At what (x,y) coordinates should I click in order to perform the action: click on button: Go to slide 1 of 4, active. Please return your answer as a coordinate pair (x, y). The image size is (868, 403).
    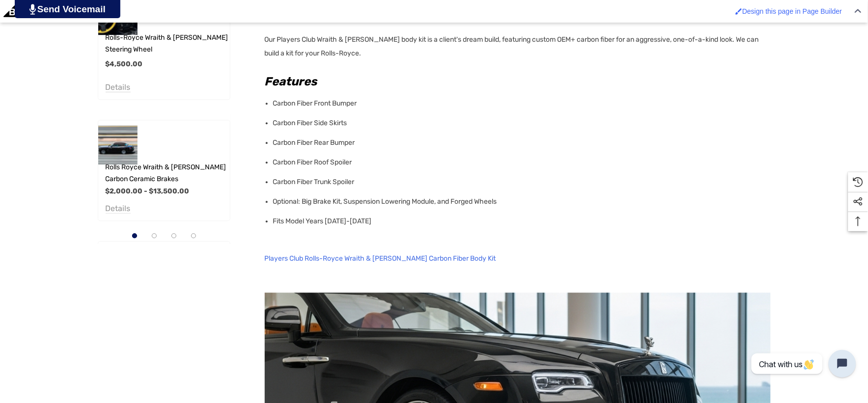
    Looking at the image, I should click on (135, 236).